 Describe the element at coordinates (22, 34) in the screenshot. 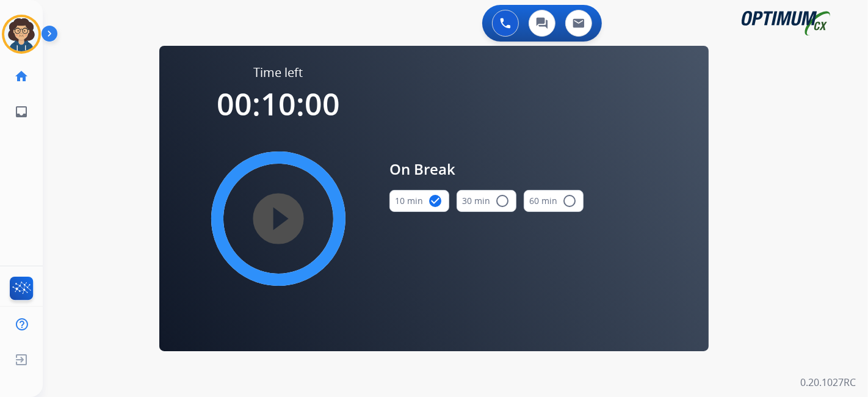

I see `img: avatar` at that location.